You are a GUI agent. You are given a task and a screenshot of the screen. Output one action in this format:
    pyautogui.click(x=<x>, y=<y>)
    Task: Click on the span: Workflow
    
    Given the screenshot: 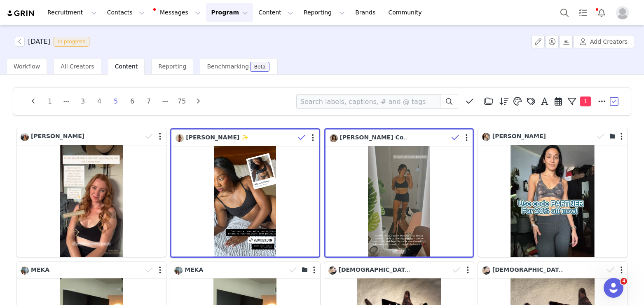 What is the action you would take?
    pyautogui.click(x=27, y=66)
    